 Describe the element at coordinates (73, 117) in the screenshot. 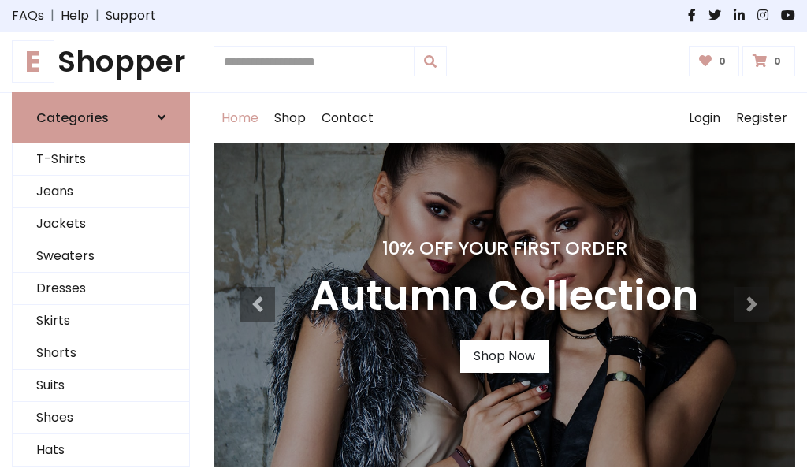

I see `h6: Categories` at that location.